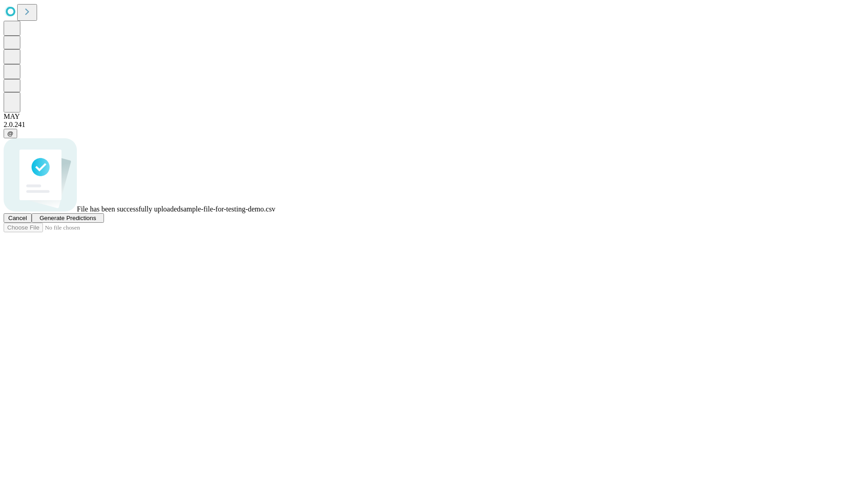 The image size is (868, 488). Describe the element at coordinates (17, 218) in the screenshot. I see `span: Cancel` at that location.